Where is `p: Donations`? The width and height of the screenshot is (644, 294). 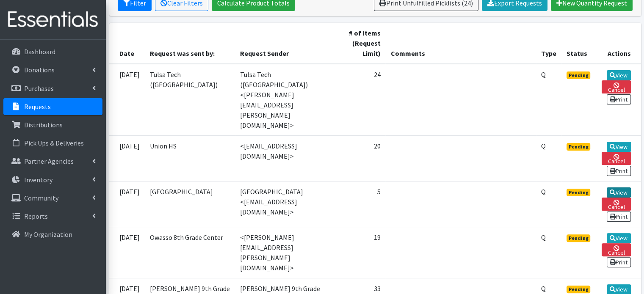 p: Donations is located at coordinates (39, 70).